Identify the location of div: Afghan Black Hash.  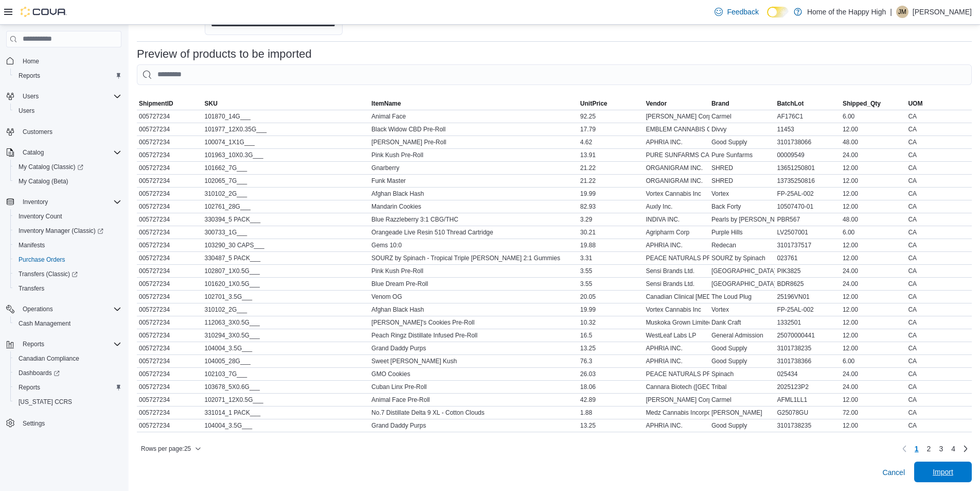
(474, 309).